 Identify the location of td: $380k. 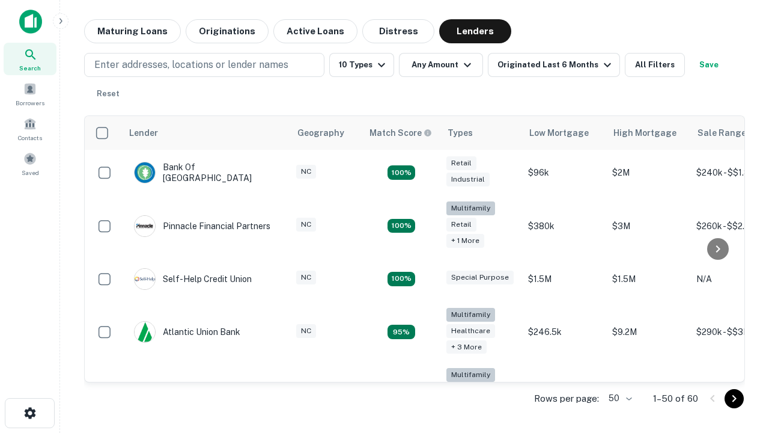
(564, 225).